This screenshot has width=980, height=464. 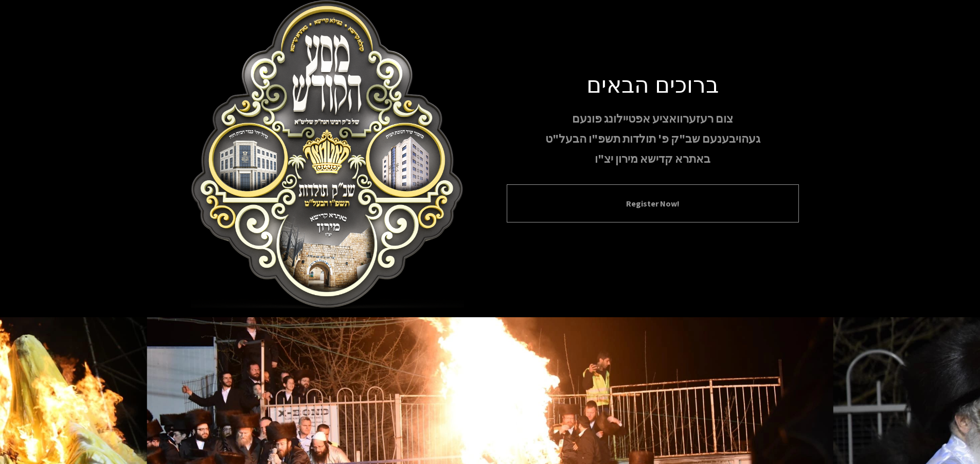 What do you see at coordinates (653, 138) in the screenshot?
I see `p: געהויבענעם שב"ק פ' תולדות תשפ"ו הבעל"ט` at bounding box center [653, 138].